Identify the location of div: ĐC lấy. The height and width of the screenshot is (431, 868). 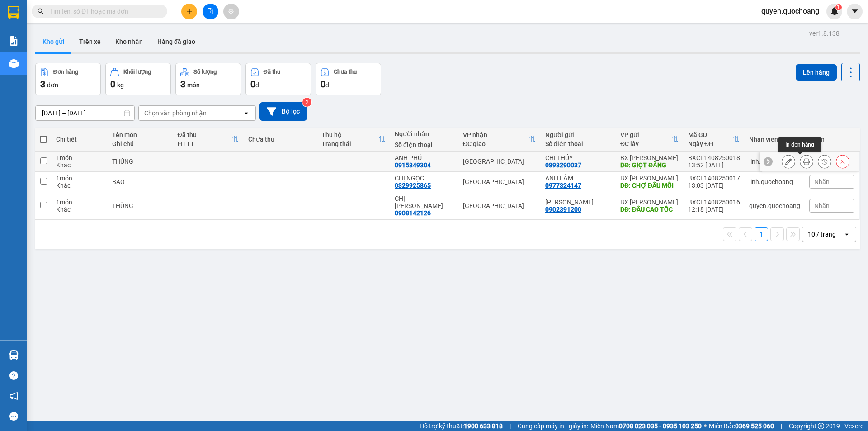
(646, 144).